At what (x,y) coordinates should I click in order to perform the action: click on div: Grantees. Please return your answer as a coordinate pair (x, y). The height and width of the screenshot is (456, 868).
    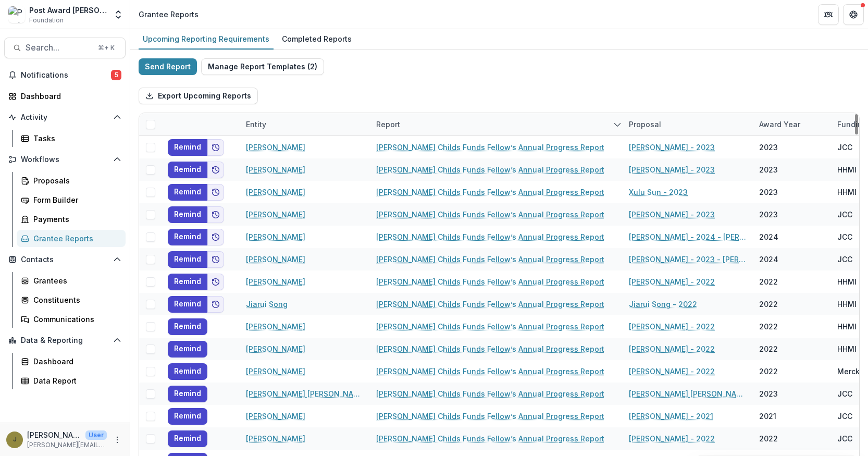
    Looking at the image, I should click on (75, 280).